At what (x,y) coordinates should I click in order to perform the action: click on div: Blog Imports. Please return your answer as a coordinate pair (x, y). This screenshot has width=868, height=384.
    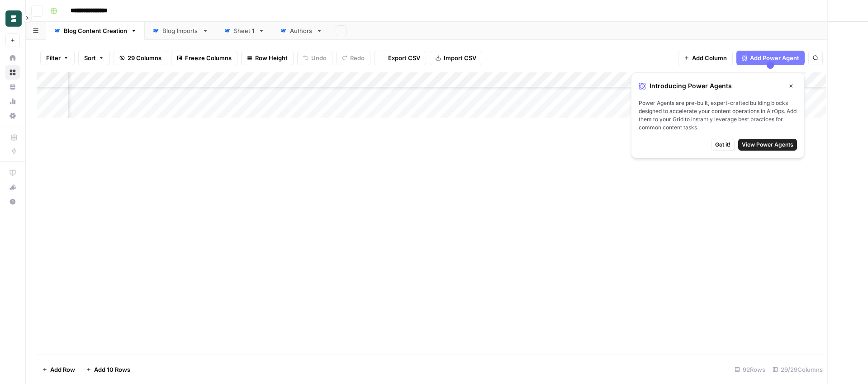
    Looking at the image, I should click on (181, 31).